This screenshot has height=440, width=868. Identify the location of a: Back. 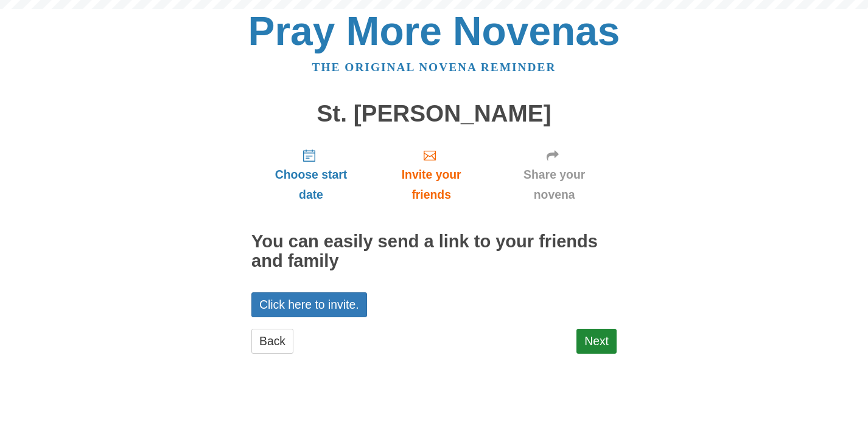
(272, 341).